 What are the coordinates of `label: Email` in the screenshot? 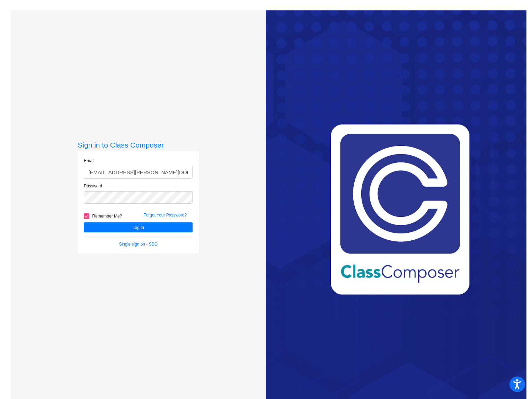 It's located at (89, 161).